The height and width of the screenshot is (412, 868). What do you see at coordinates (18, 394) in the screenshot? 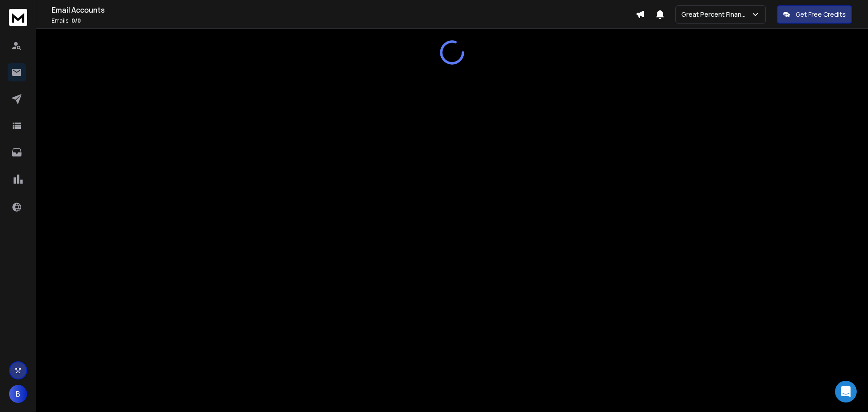
I see `button: B` at bounding box center [18, 394].